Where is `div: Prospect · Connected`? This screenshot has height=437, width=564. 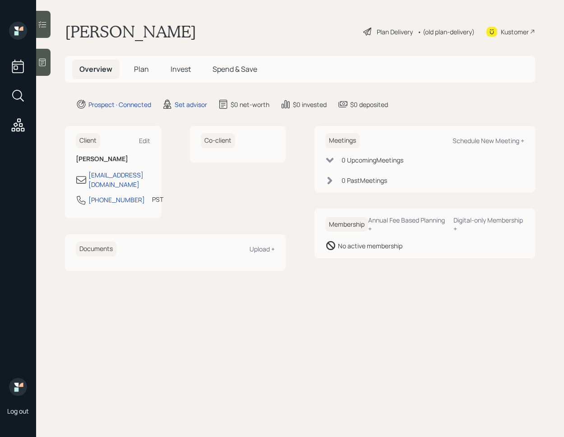 div: Prospect · Connected is located at coordinates (120, 104).